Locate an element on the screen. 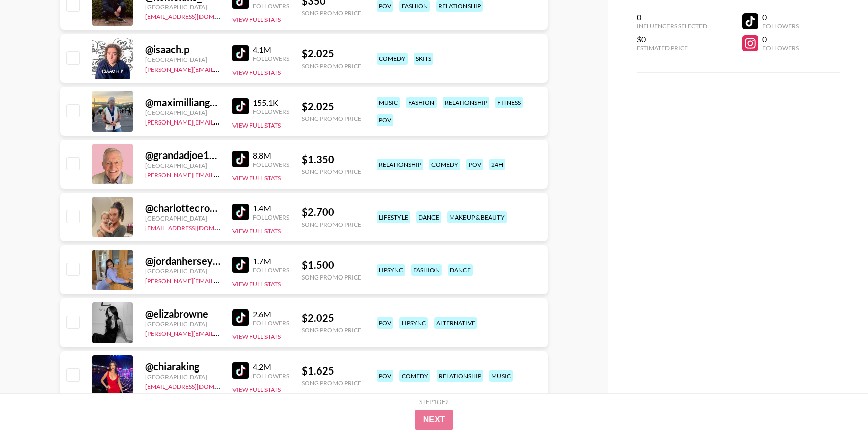 This screenshot has height=434, width=868. div: @ elizabrowne is located at coordinates (183, 313).